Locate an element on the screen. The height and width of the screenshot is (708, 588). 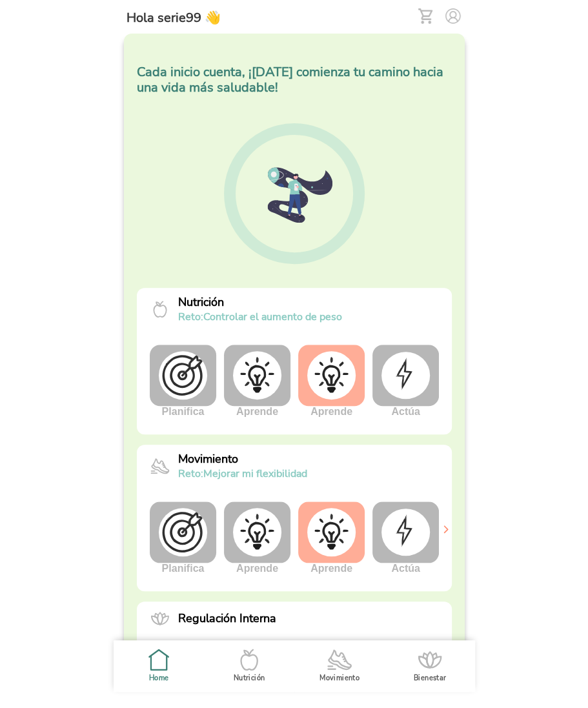
h5: Hola serie99 👋 is located at coordinates (173, 18).